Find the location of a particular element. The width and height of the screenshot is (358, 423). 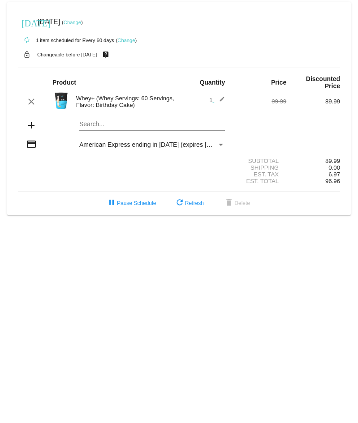

span: 1 is located at coordinates (217, 100).